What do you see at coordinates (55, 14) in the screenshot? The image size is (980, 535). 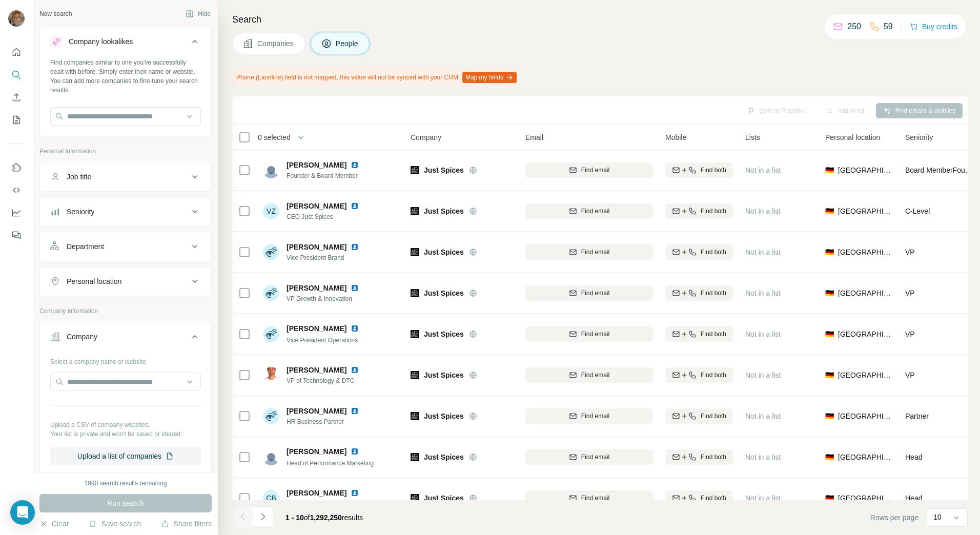 I see `div: New search` at bounding box center [55, 14].